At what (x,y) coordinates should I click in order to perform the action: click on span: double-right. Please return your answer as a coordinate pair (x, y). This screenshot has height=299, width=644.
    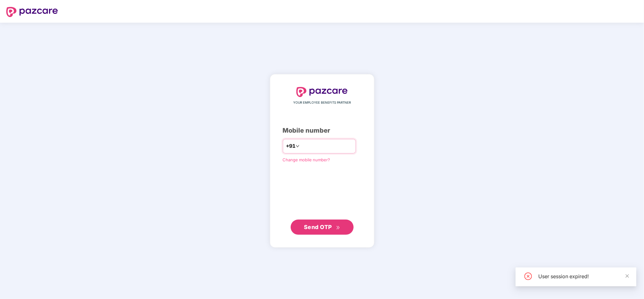
    Looking at the image, I should click on (338, 227).